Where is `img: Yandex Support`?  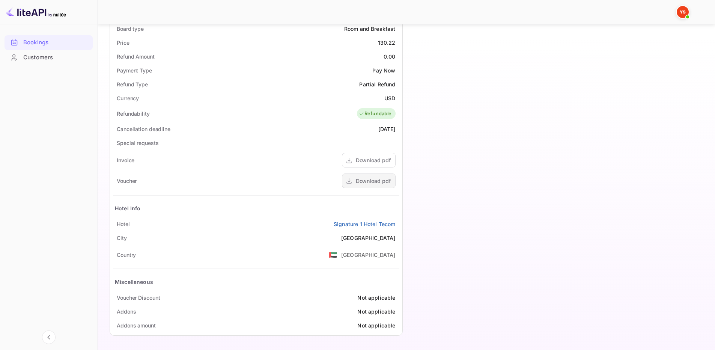
img: Yandex Support is located at coordinates (683, 12).